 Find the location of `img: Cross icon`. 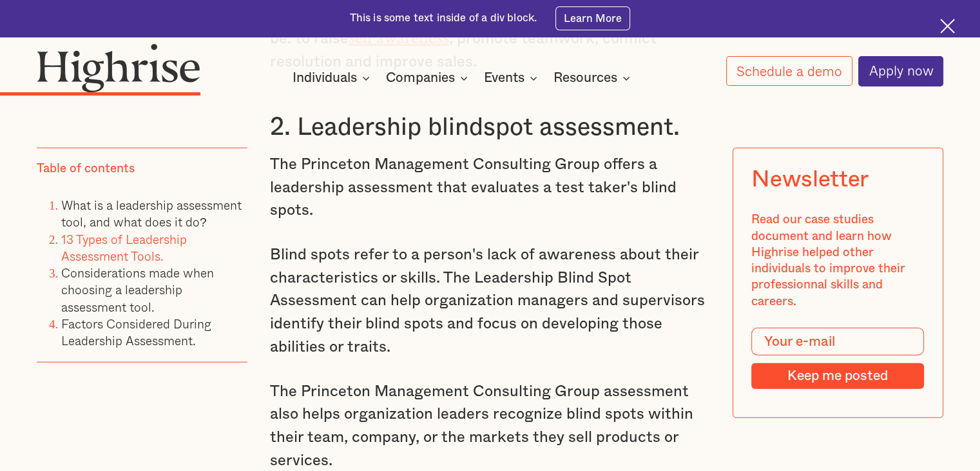

img: Cross icon is located at coordinates (947, 26).